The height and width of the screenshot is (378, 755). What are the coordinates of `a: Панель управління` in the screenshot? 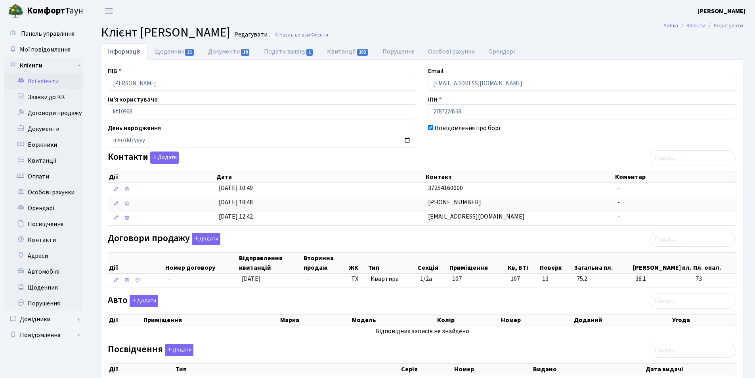 It's located at (44, 34).